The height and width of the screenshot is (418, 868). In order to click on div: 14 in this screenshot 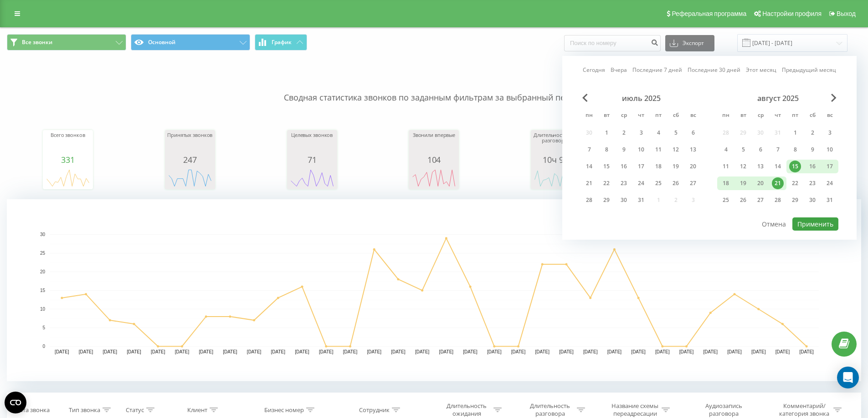, I will do `click(589, 167)`.